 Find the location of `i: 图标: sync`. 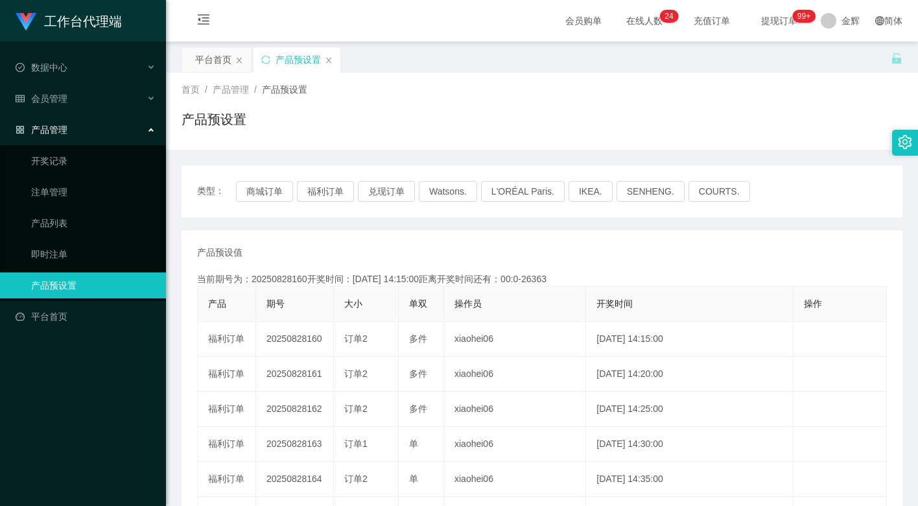

i: 图标: sync is located at coordinates (266, 60).